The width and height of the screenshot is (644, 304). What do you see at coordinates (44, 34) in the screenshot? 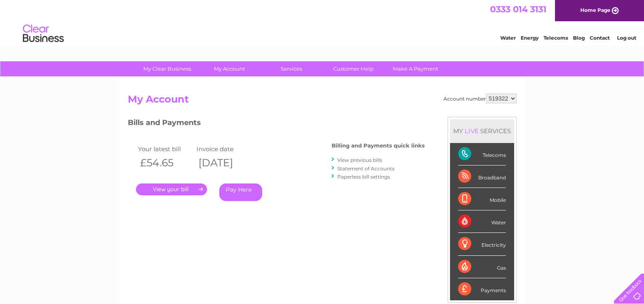
I see `img: logo.png` at bounding box center [44, 34].